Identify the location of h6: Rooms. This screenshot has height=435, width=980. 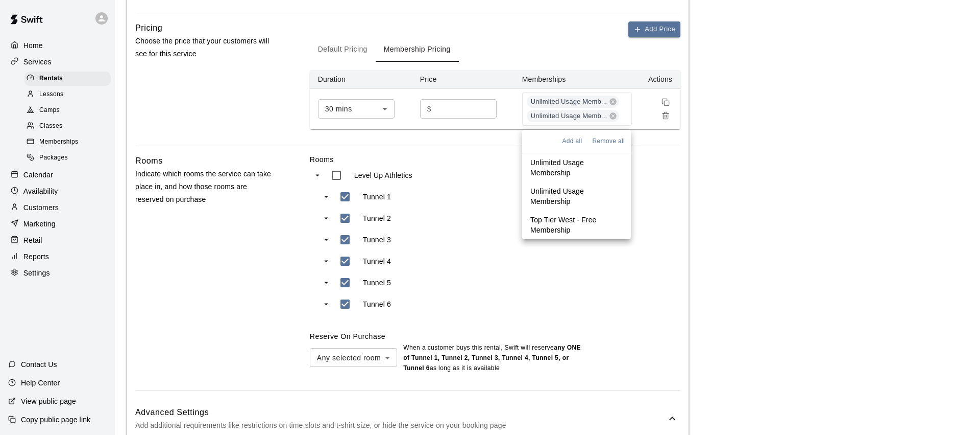
(149, 161).